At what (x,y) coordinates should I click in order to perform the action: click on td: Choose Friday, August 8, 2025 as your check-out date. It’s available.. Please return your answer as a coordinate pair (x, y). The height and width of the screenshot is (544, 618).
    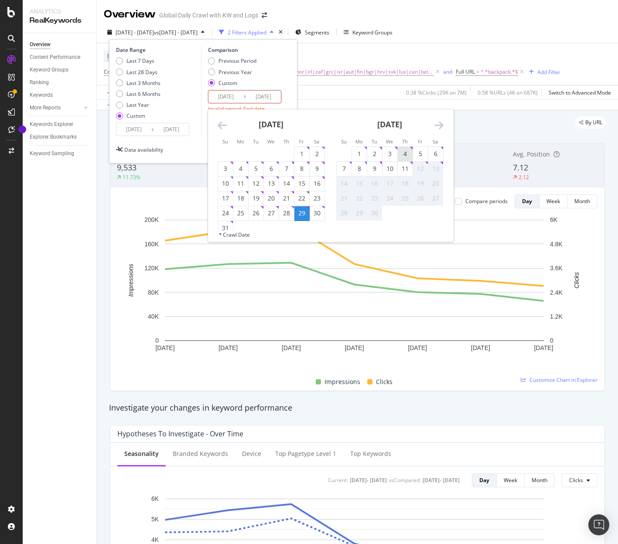
    Looking at the image, I should click on (301, 169).